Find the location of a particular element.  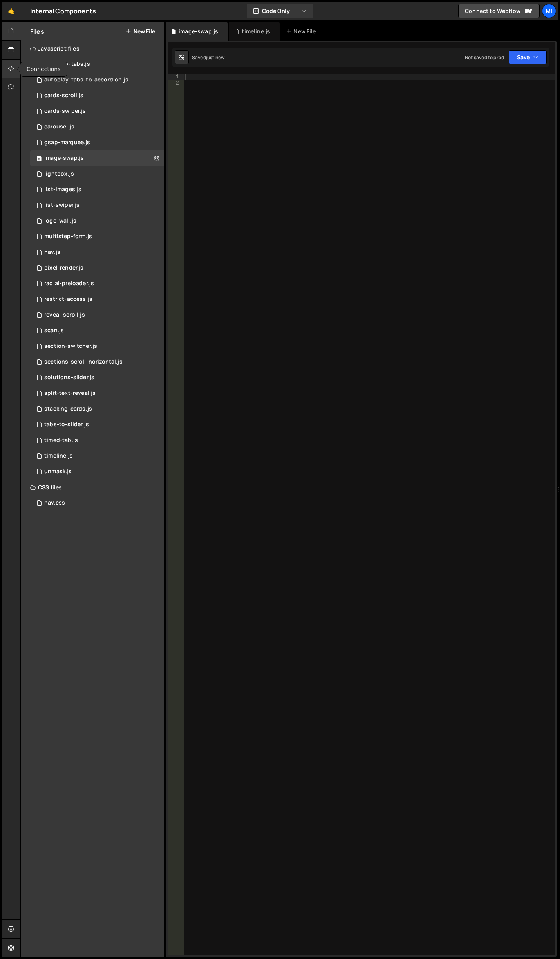

div: solutions-slider.js is located at coordinates (69, 377).